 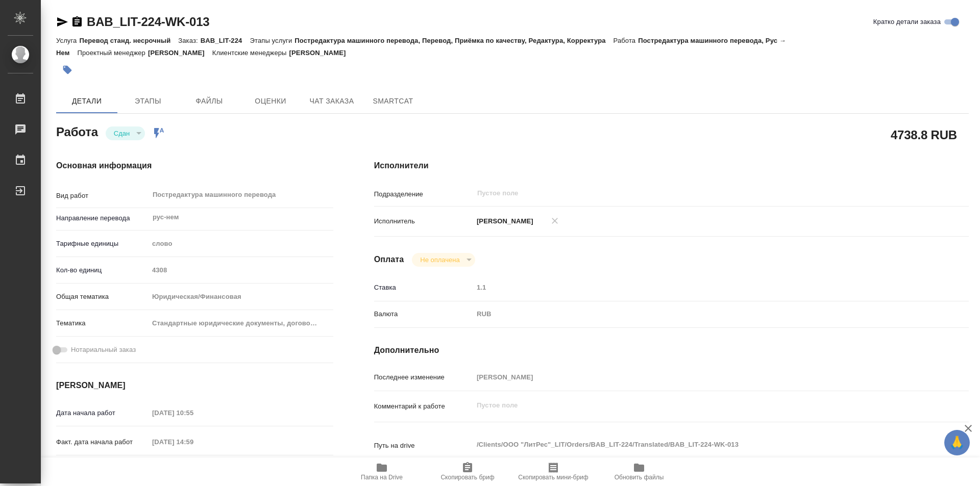 I want to click on button: Добавить тэг, so click(x=68, y=70).